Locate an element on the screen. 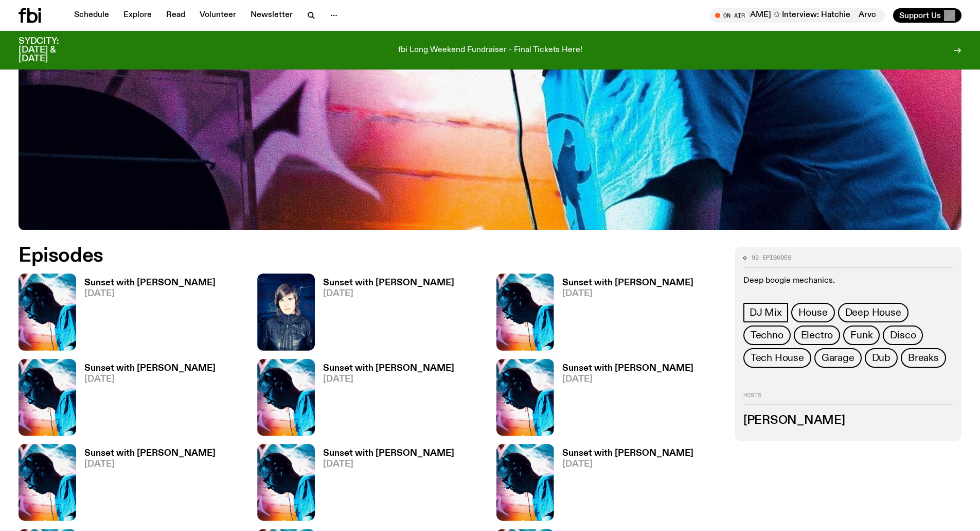 This screenshot has height=531, width=980. a: Breaks is located at coordinates (924, 358).